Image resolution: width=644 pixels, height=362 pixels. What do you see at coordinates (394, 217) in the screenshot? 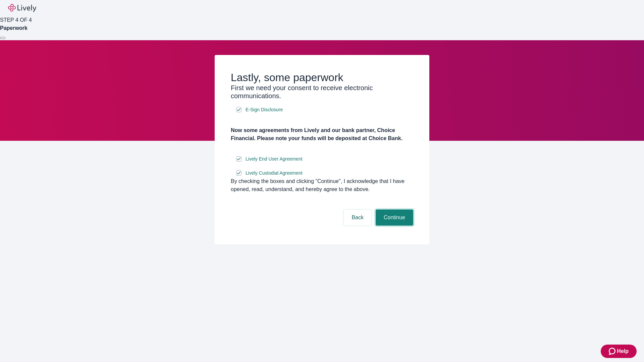
I see `button: Continue` at bounding box center [394, 217].